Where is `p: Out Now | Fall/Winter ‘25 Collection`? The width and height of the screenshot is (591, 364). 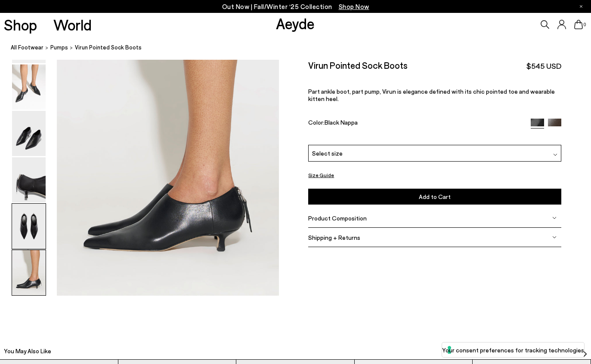 p: Out Now | Fall/Winter ‘25 Collection is located at coordinates (296, 6).